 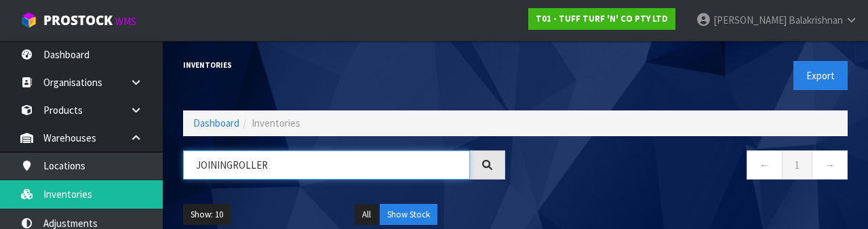 I want to click on a: Dashboard, so click(x=216, y=123).